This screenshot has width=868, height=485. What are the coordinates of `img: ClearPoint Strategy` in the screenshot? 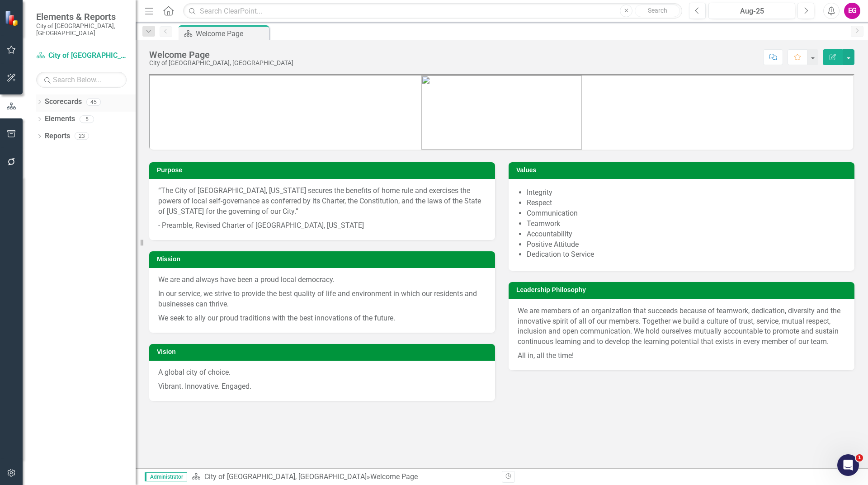 It's located at (13, 18).